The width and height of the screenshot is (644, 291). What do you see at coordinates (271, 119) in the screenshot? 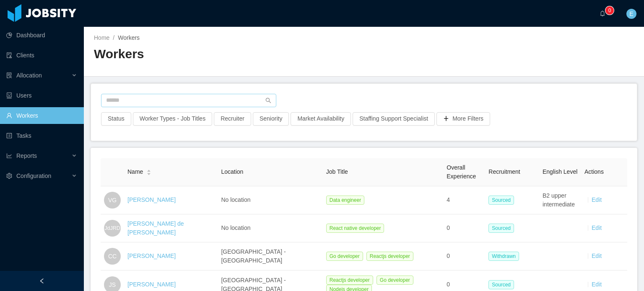
I see `button: Seniority` at bounding box center [271, 119].